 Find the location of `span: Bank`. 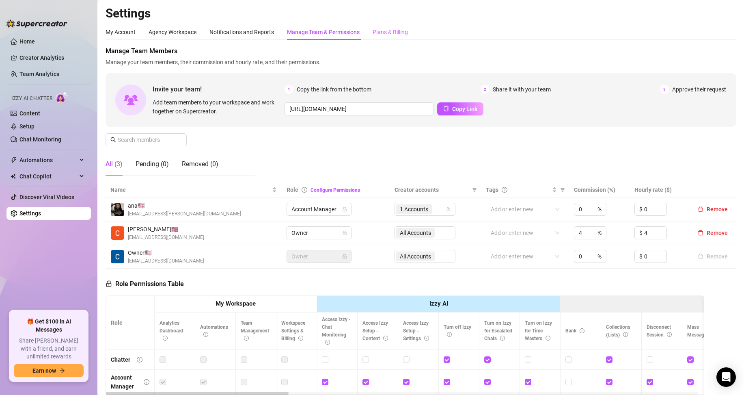

span: Bank is located at coordinates (575, 330).